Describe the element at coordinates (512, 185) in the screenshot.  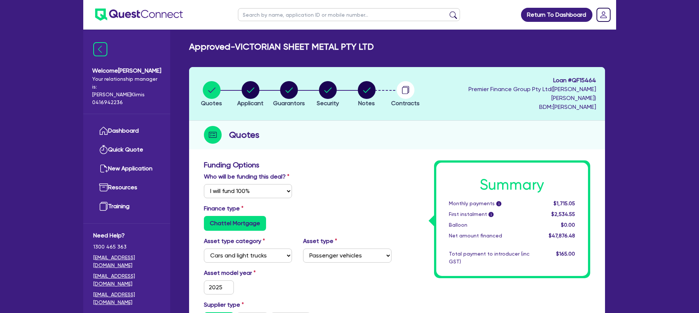
I see `h1: Summary` at that location.